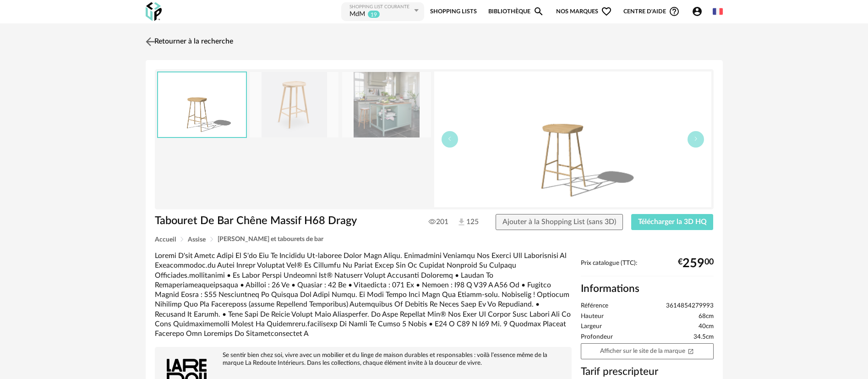 This screenshot has height=379, width=868. I want to click on span: Profondeur, so click(597, 337).